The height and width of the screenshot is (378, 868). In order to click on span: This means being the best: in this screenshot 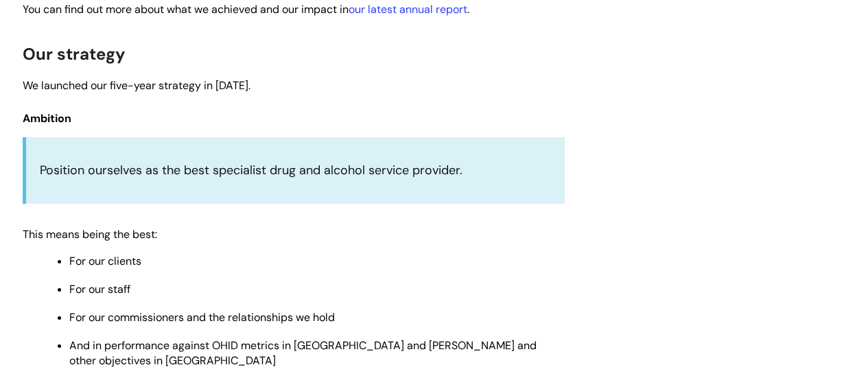, I will do `click(90, 235)`.